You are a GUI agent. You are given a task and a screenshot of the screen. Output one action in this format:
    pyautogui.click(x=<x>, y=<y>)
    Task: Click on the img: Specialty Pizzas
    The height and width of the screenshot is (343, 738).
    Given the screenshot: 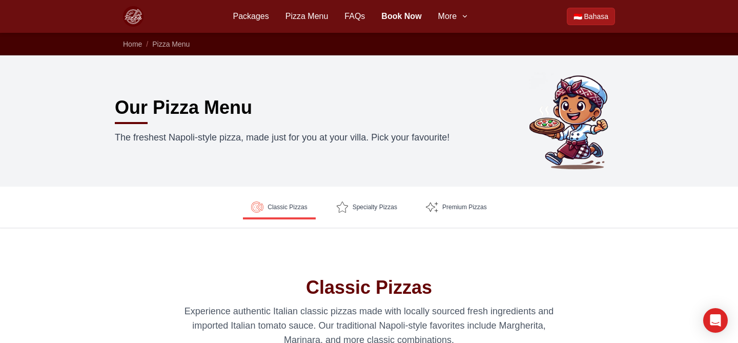 What is the action you would take?
    pyautogui.click(x=342, y=207)
    